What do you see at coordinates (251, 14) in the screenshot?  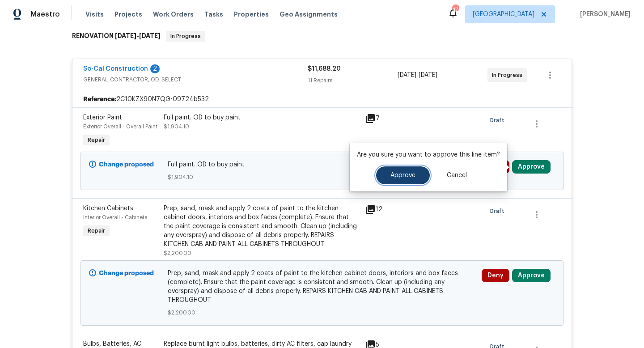 I see `span: Properties` at bounding box center [251, 14].